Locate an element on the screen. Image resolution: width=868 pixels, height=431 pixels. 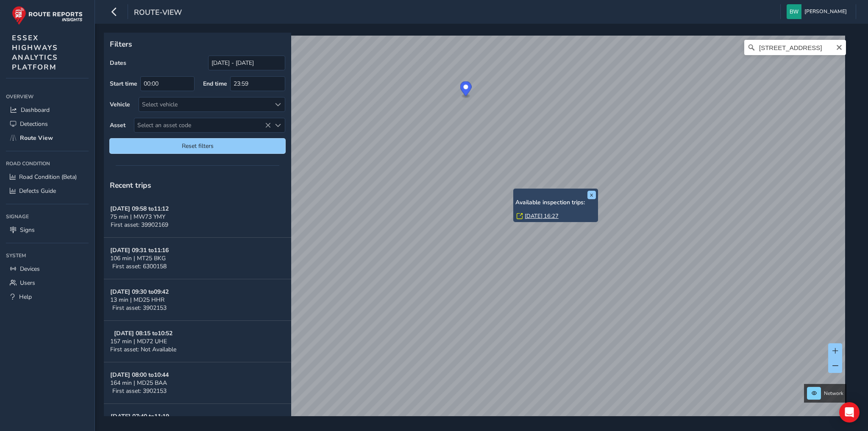
span: First asset: 39902169 is located at coordinates (139, 225).